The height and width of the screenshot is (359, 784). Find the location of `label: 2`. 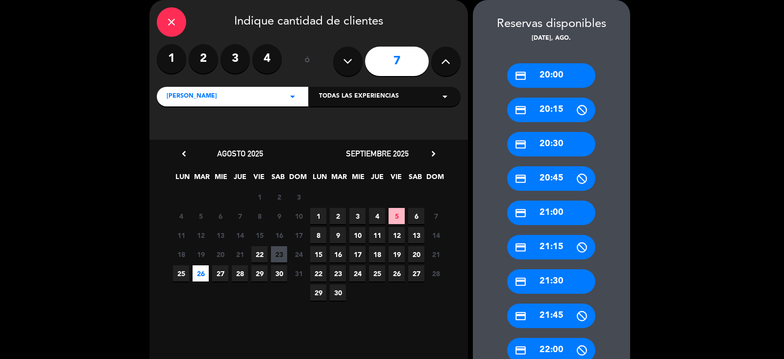

label: 2 is located at coordinates (203, 59).